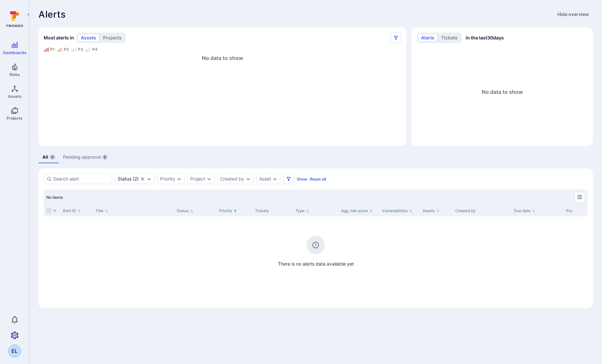 This screenshot has width=602, height=364. What do you see at coordinates (198, 179) in the screenshot?
I see `div: Project` at bounding box center [198, 179].